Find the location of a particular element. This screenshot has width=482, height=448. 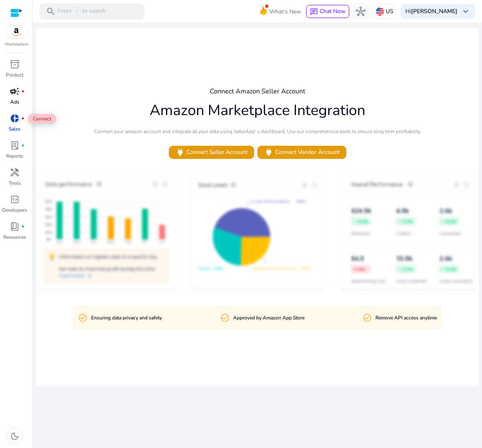

button: hub is located at coordinates (361, 11).